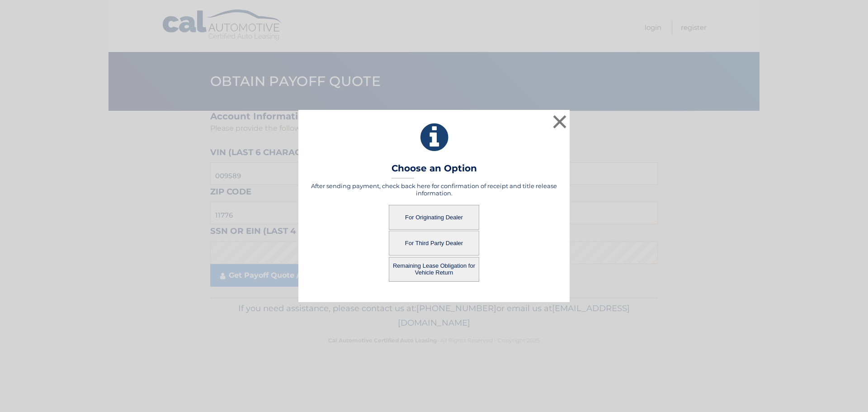  What do you see at coordinates (434, 217) in the screenshot?
I see `button: For Originating Dealer` at bounding box center [434, 217].